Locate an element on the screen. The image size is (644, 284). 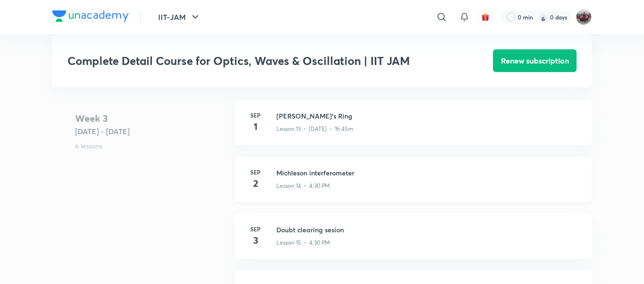
img: avatar is located at coordinates (485, 17).